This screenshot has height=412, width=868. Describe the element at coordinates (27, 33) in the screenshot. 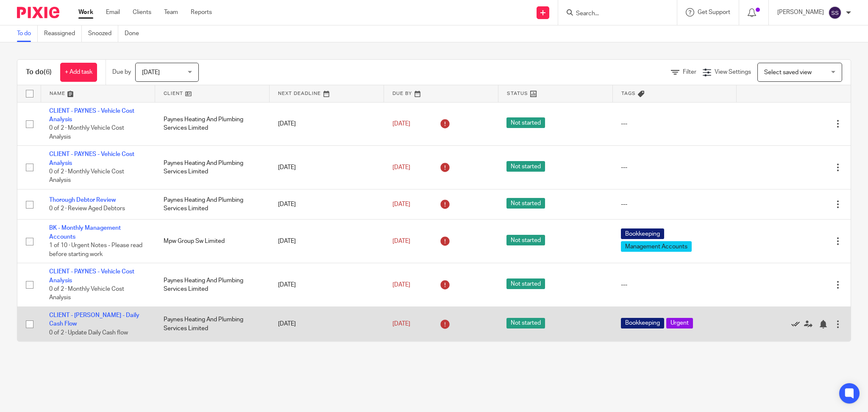

I see `a: To do` at that location.